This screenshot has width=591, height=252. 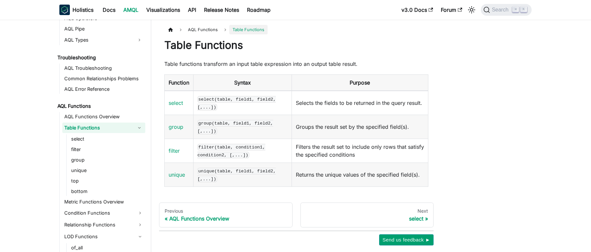 What do you see at coordinates (237, 103) in the screenshot?
I see `code: select(table, field1, field2, [,...])` at bounding box center [237, 103].